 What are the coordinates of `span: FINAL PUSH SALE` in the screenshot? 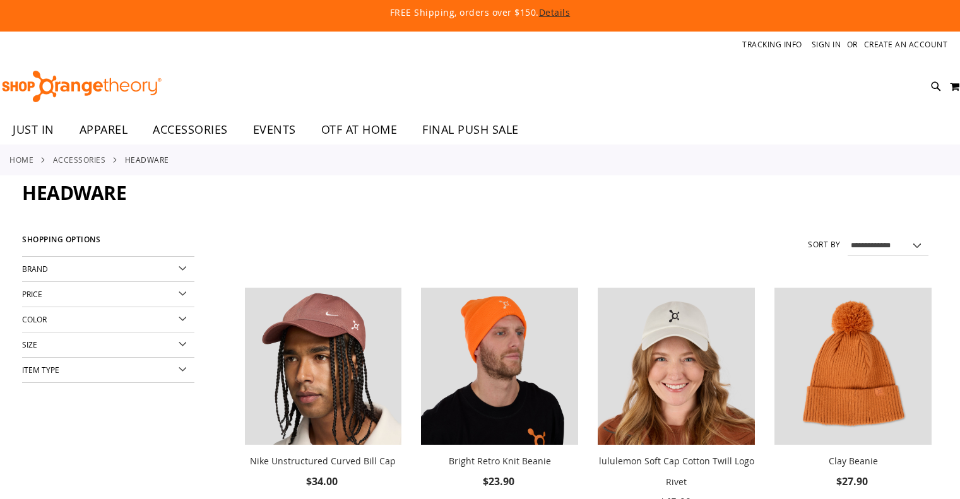 It's located at (470, 129).